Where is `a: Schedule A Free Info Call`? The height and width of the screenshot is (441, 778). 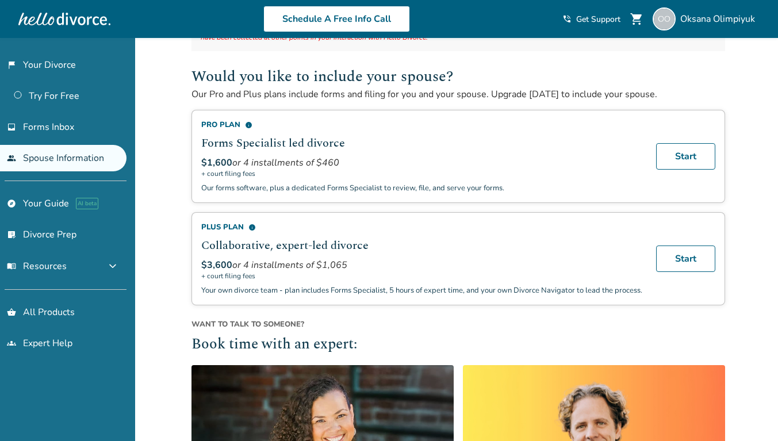
a: Schedule A Free Info Call is located at coordinates (336, 19).